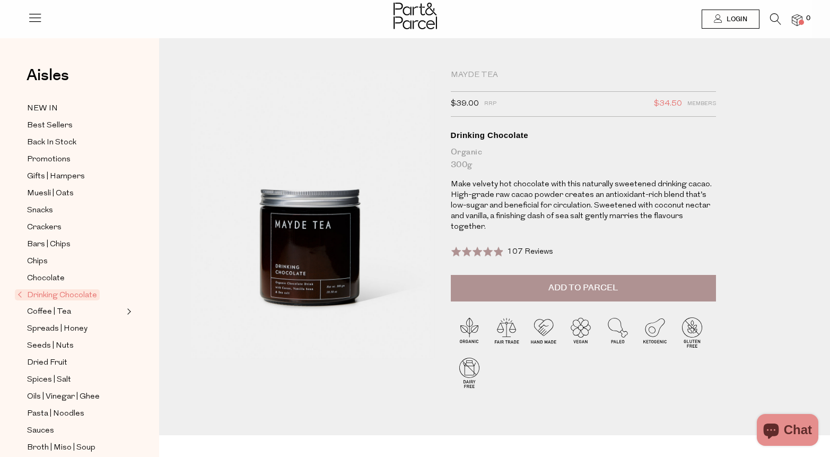 Image resolution: width=830 pixels, height=457 pixels. What do you see at coordinates (584, 135) in the screenshot?
I see `div: Drinking Chocolate` at bounding box center [584, 135].